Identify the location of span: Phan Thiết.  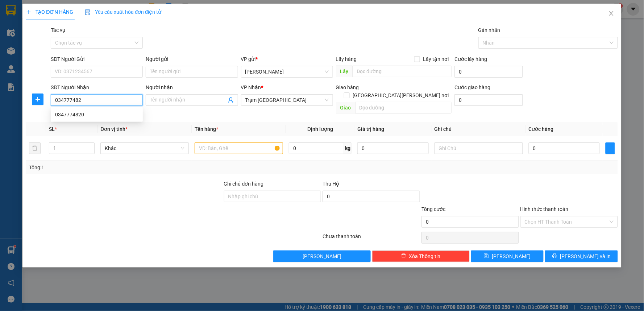
(287, 72).